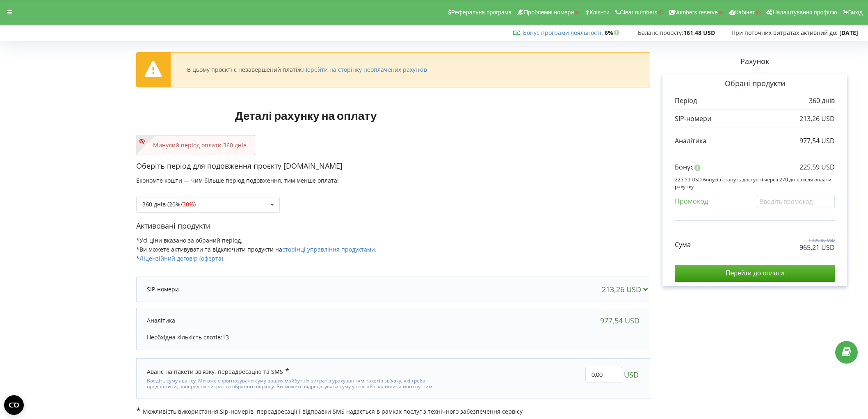  I want to click on span: 13, so click(226, 337).